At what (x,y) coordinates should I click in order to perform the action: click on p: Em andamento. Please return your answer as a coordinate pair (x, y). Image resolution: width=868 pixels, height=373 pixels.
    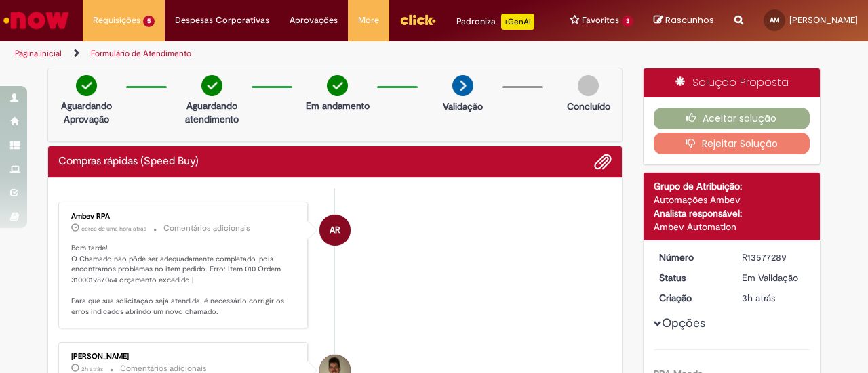
    Looking at the image, I should click on (337, 106).